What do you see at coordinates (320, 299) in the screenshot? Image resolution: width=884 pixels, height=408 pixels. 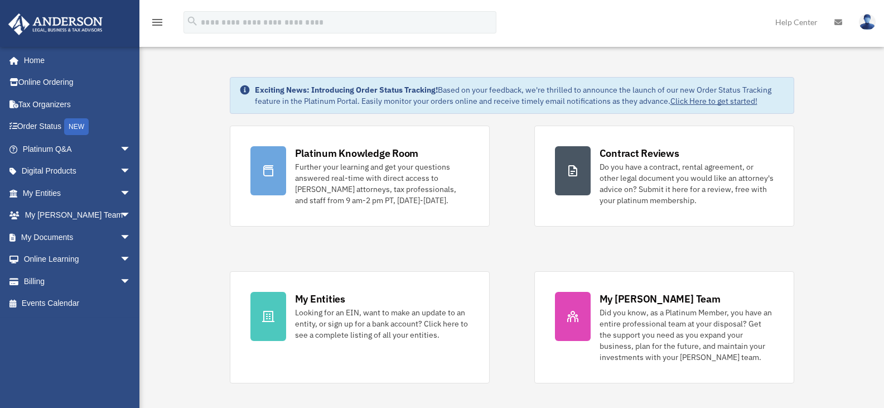 I see `div: My Entities` at bounding box center [320, 299].